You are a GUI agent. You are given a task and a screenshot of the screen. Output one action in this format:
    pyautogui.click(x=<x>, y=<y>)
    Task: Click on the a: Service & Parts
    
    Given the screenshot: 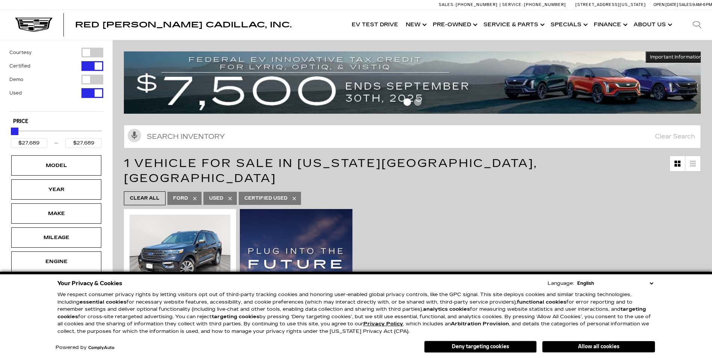 What is the action you would take?
    pyautogui.click(x=513, y=25)
    